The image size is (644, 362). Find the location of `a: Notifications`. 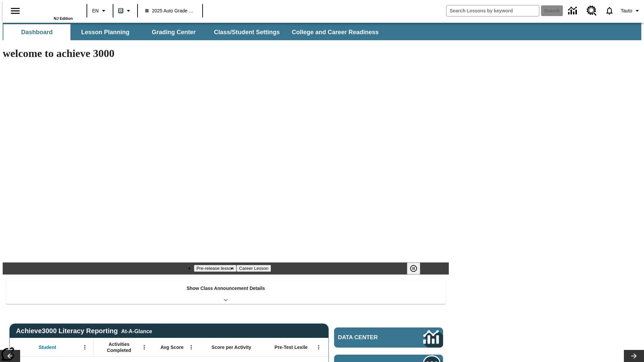

a: Notifications is located at coordinates (610, 11).